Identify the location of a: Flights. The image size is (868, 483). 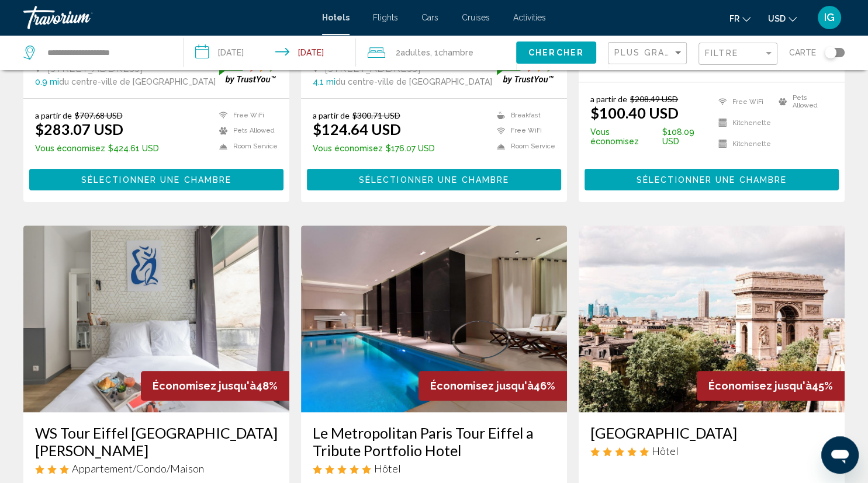
(385, 18).